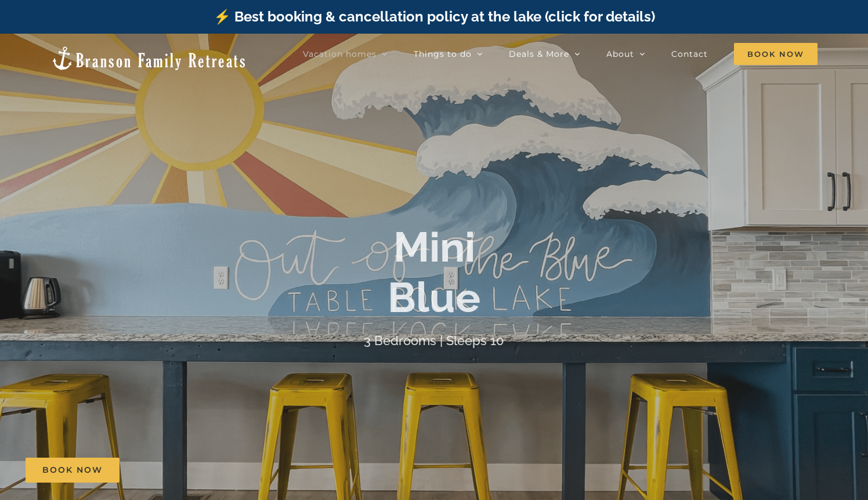 The image size is (868, 500). What do you see at coordinates (149, 58) in the screenshot?
I see `img: Branson Family Retreats Logo` at bounding box center [149, 58].